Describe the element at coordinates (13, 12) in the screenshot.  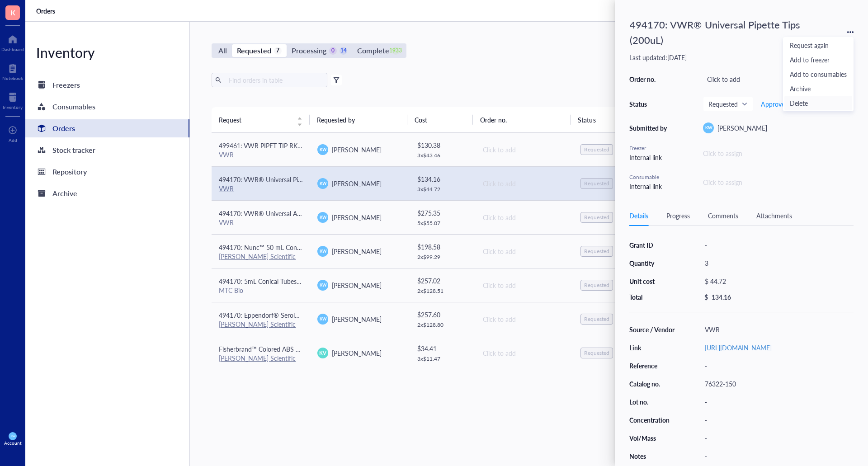
I see `span: K` at that location.